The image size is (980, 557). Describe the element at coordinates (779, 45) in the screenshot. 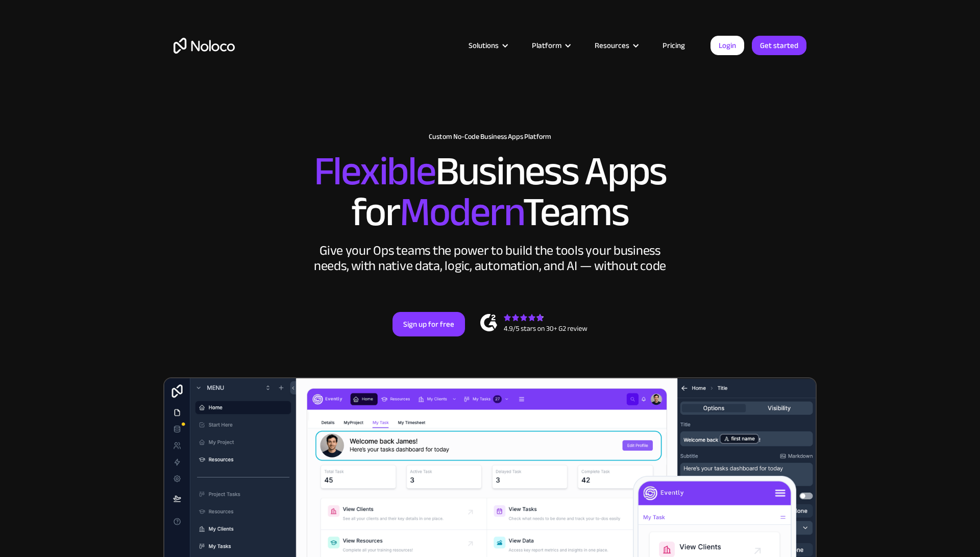

I see `a: Get started` at that location.